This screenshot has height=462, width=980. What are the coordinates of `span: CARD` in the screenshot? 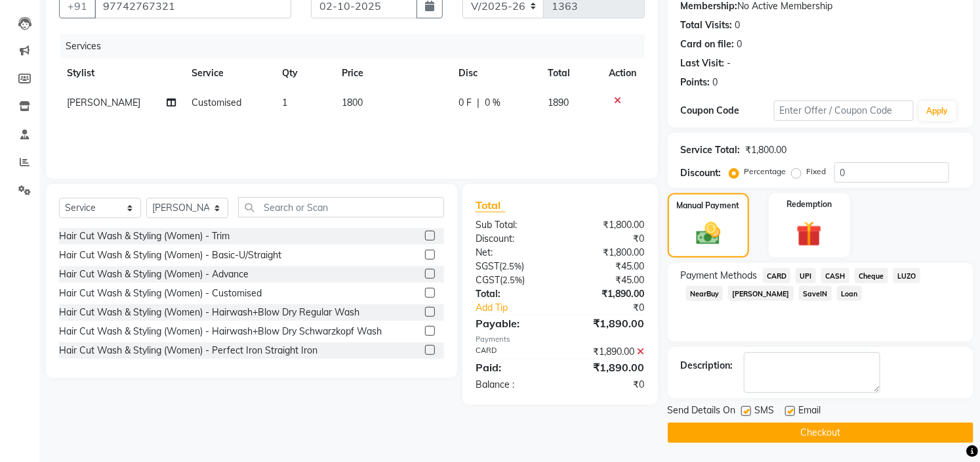 It's located at (777, 275).